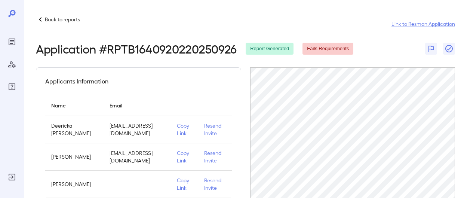  What do you see at coordinates (136, 49) in the screenshot?
I see `h2: Application # RPTB1640920220250926` at bounding box center [136, 49].